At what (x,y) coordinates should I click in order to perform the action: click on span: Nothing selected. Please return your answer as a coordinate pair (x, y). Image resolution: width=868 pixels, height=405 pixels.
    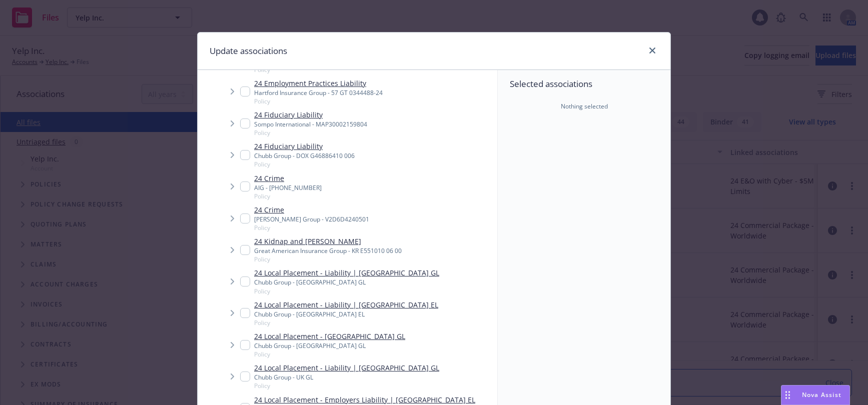
    Looking at the image, I should click on (584, 106).